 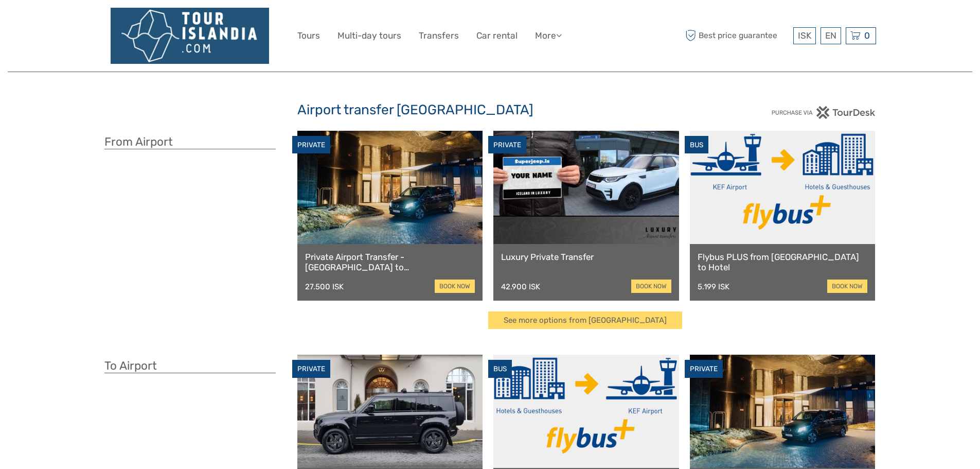 I want to click on span: Best price guarantee, so click(x=737, y=35).